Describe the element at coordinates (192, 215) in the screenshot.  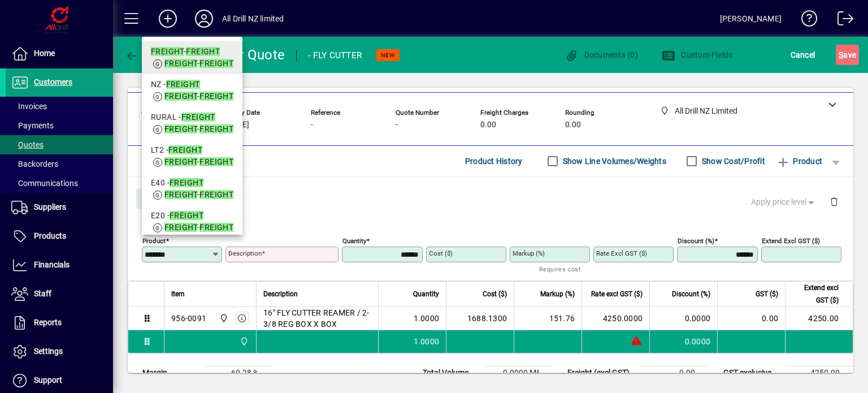
I see `div: E20 -` at that location.